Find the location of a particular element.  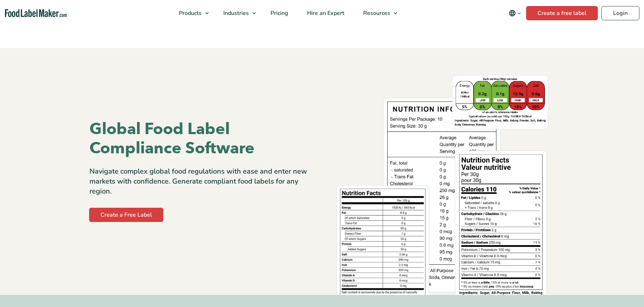

h1: Global Food Label Compliance Software is located at coordinates (203, 138).